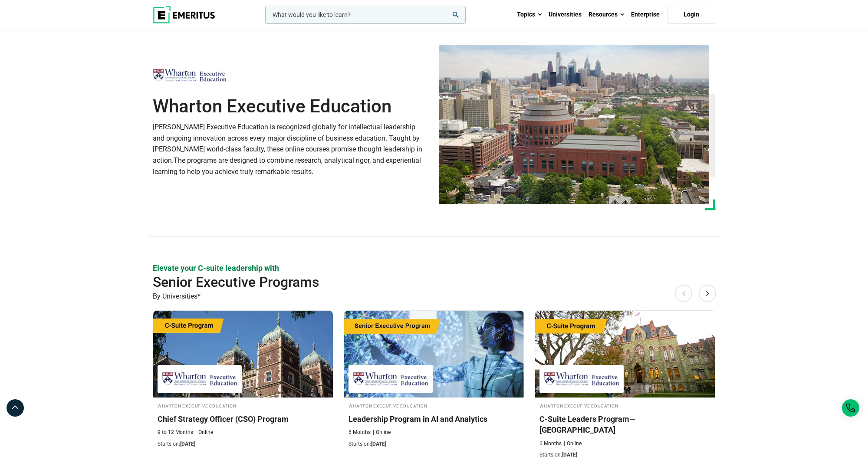  What do you see at coordinates (707, 293) in the screenshot?
I see `button: Next` at bounding box center [707, 293].